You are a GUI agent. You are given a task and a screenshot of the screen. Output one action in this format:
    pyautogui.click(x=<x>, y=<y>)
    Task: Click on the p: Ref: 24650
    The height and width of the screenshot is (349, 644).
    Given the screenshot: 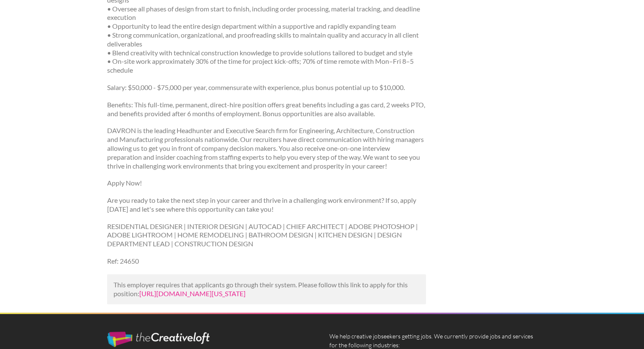 What is the action you would take?
    pyautogui.click(x=266, y=261)
    